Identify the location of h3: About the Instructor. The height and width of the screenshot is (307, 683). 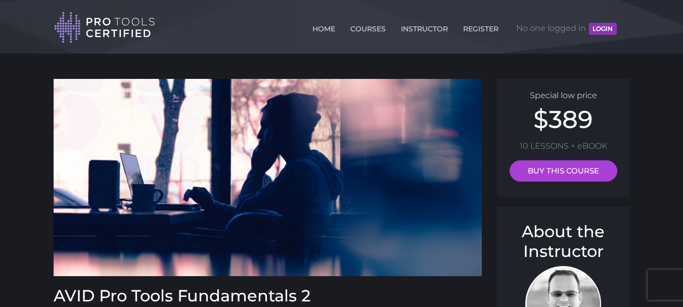
(563, 241).